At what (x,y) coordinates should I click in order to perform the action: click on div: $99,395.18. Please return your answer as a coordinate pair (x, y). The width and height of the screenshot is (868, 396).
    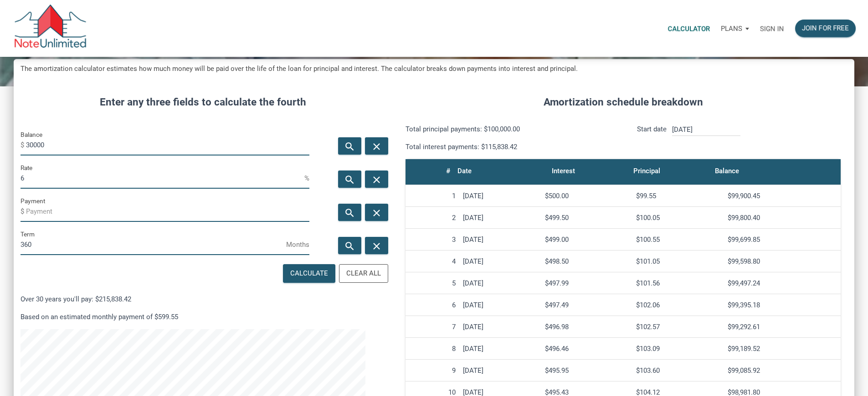
    Looking at the image, I should click on (782, 306).